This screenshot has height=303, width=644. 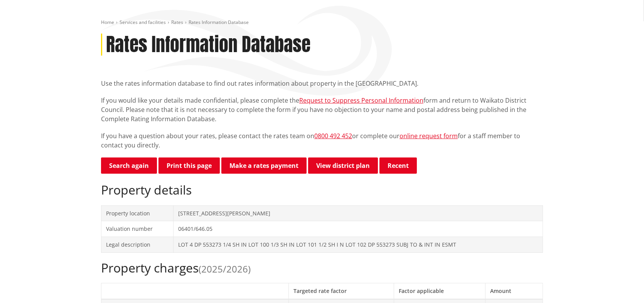 What do you see at coordinates (322, 268) in the screenshot?
I see `h2: Property charges` at bounding box center [322, 268].